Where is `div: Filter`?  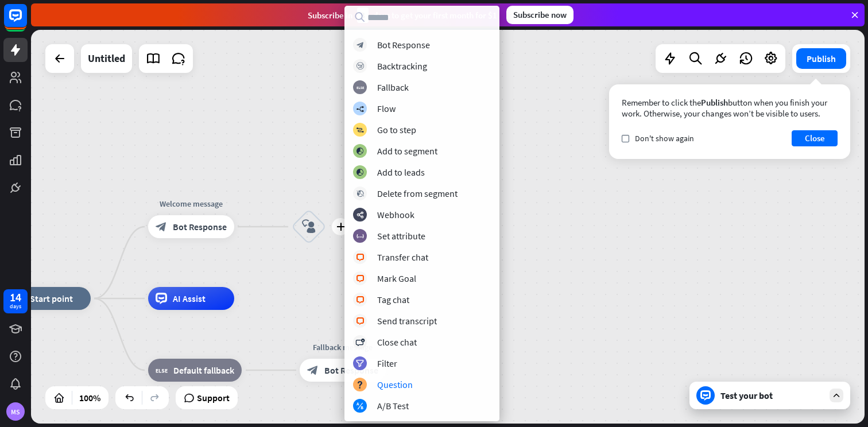 div: Filter is located at coordinates (387, 363).